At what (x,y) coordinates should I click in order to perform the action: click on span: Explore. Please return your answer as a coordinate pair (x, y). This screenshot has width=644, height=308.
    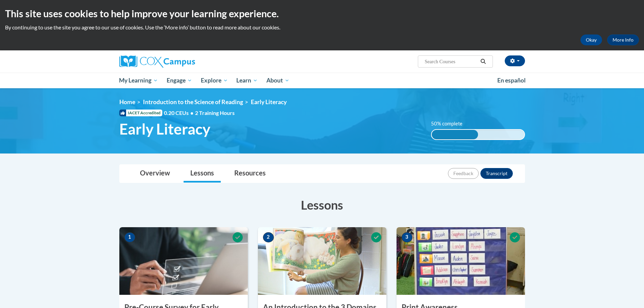
    Looking at the image, I should click on (214, 80).